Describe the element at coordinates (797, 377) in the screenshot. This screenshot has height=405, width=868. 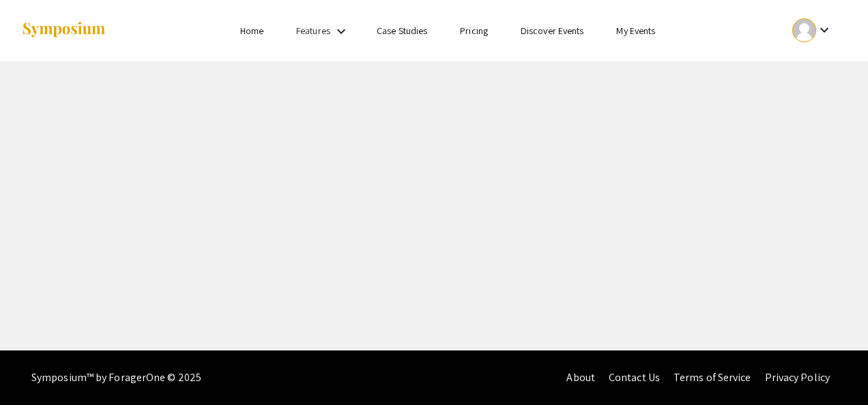
I see `a: Privacy Policy` at that location.